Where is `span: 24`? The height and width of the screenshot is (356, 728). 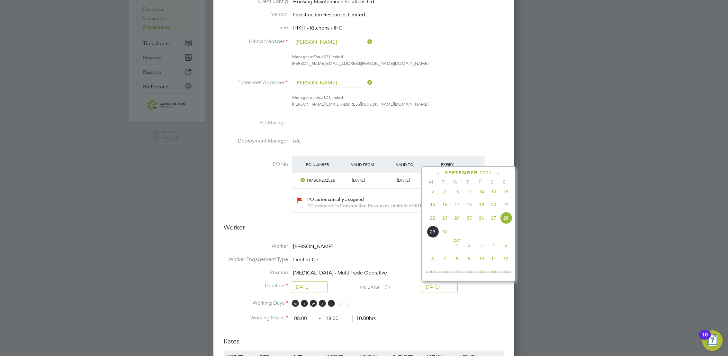 span: 24 is located at coordinates (457, 218).